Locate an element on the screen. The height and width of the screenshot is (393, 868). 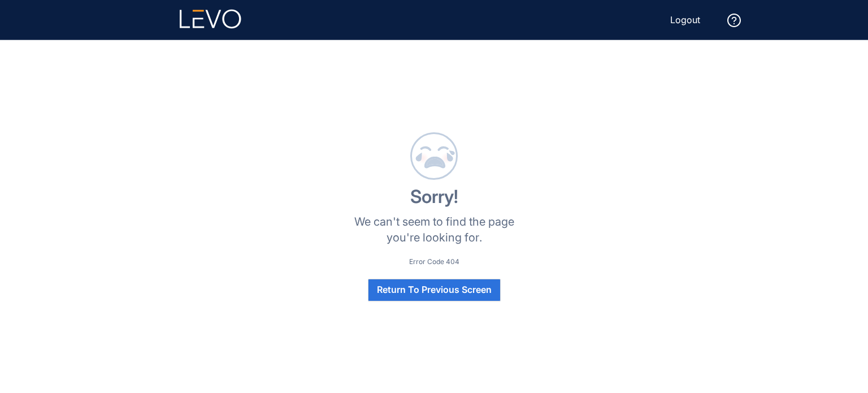
span: Logout is located at coordinates (685, 20).